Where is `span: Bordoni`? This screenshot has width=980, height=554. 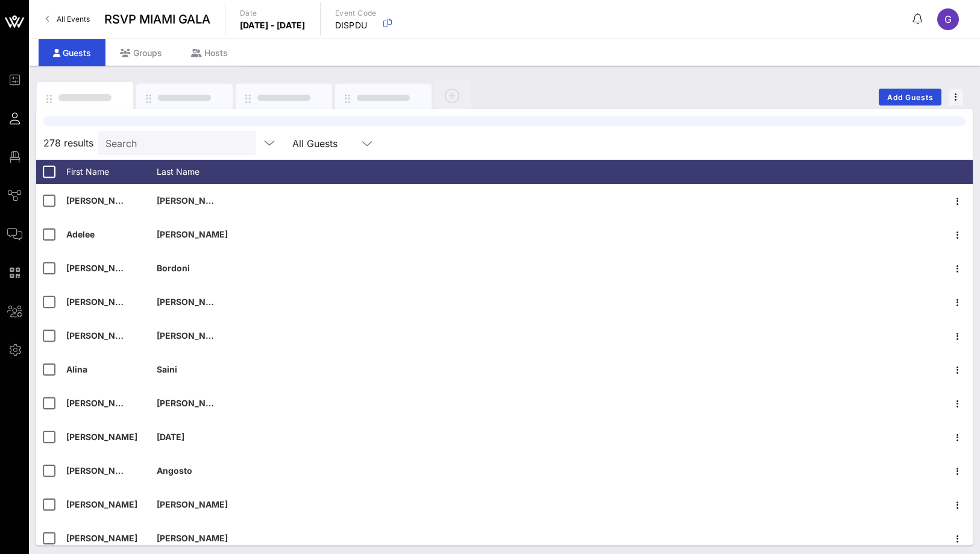 span: Bordoni is located at coordinates (173, 268).